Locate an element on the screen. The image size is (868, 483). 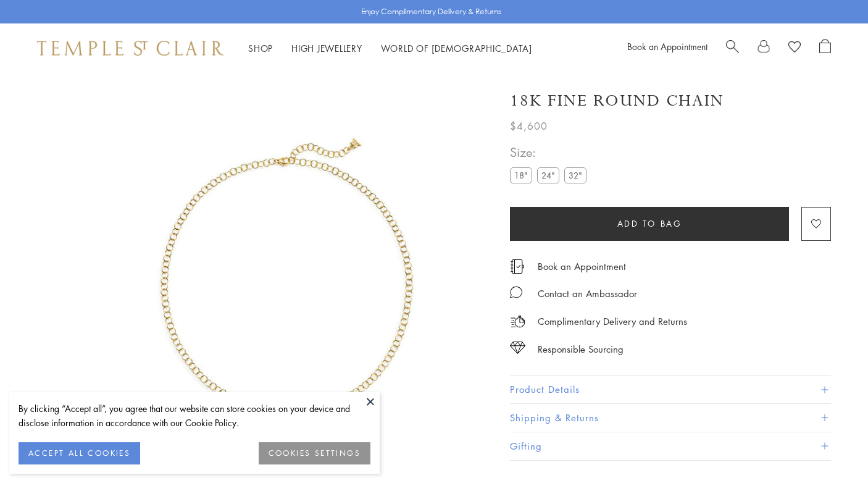
button: Product Details is located at coordinates (671, 389).